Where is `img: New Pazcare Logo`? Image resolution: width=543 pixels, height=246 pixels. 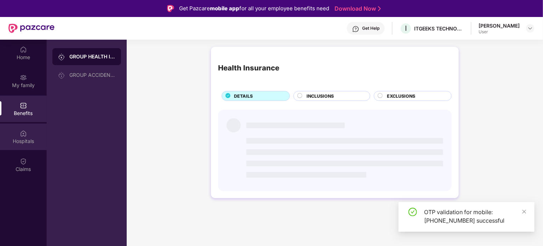 img: New Pazcare Logo is located at coordinates (31, 28).